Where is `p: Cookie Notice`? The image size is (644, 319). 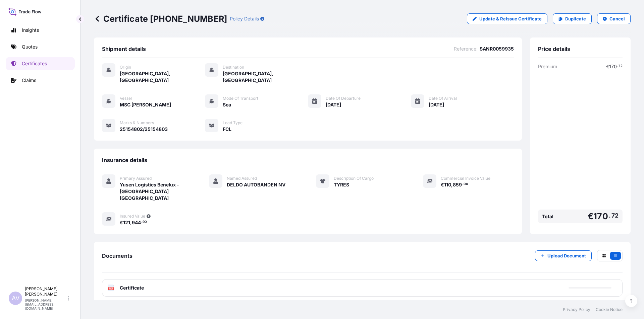
p: Cookie Notice is located at coordinates (609, 309).